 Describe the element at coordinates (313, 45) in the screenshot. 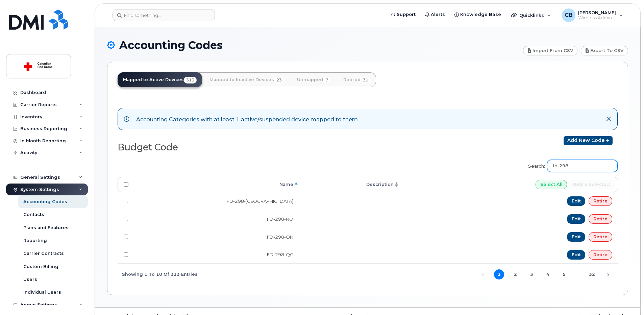

I see `h1: Accounting Codes` at that location.